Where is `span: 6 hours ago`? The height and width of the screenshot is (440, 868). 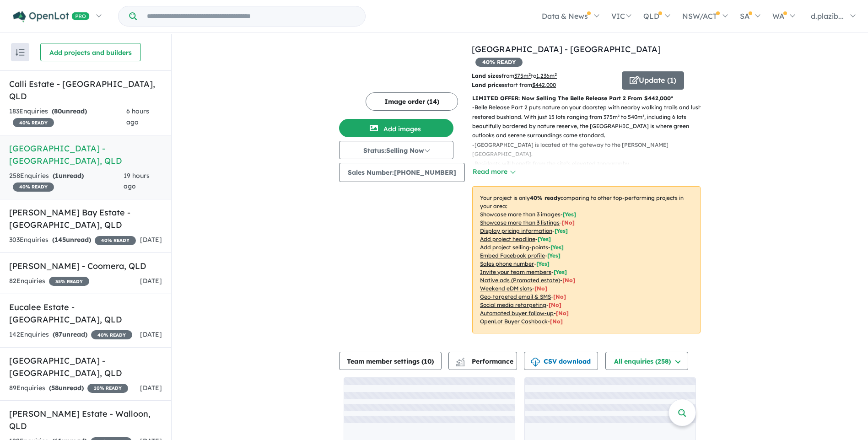
span: 6 hours ago is located at coordinates (138, 116).